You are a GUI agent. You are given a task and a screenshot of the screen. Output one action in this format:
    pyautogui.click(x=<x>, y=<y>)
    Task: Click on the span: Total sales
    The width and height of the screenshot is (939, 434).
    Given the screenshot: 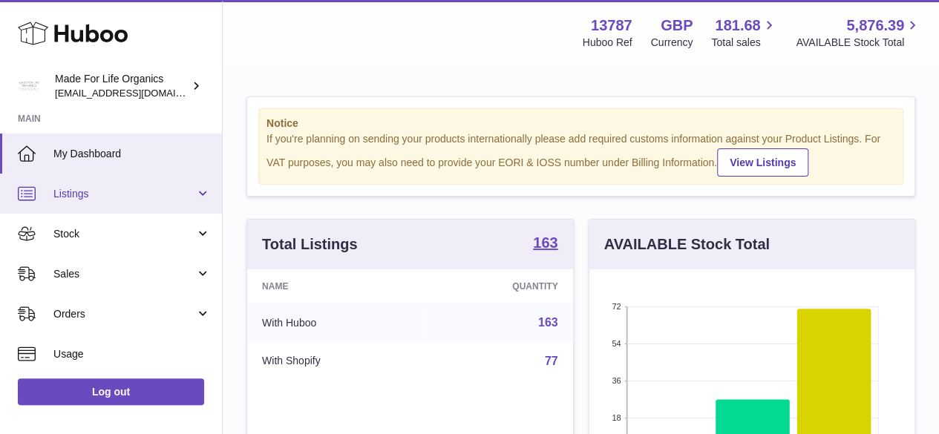 What is the action you would take?
    pyautogui.click(x=743, y=42)
    